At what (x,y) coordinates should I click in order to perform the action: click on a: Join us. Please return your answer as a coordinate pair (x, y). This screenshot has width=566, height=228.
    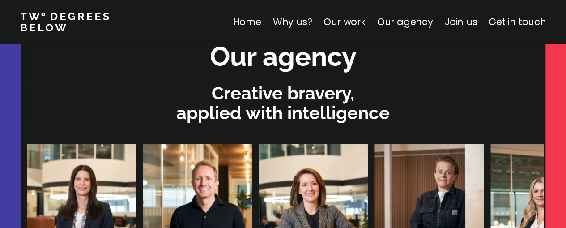
    Looking at the image, I should click on (461, 21).